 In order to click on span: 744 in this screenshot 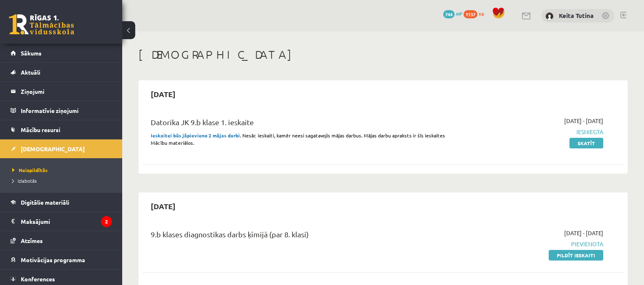, I will do `click(449, 14)`.